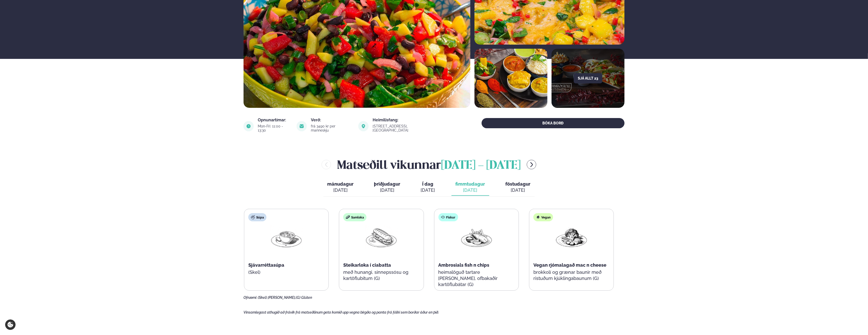 The image size is (868, 335). What do you see at coordinates (588, 78) in the screenshot?
I see `button: Sjá allt 23` at bounding box center [588, 78].